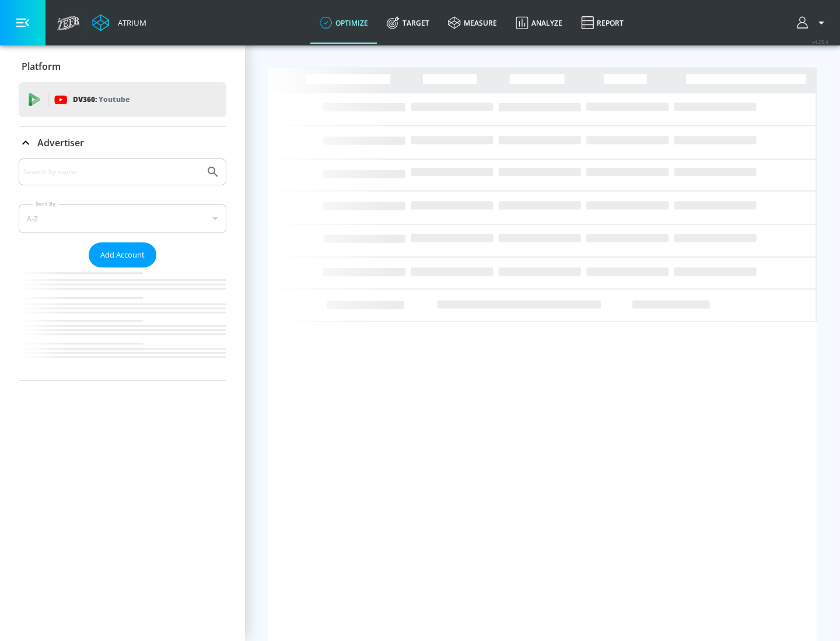 The width and height of the screenshot is (840, 641). Describe the element at coordinates (123, 255) in the screenshot. I see `button: Add Account` at that location.